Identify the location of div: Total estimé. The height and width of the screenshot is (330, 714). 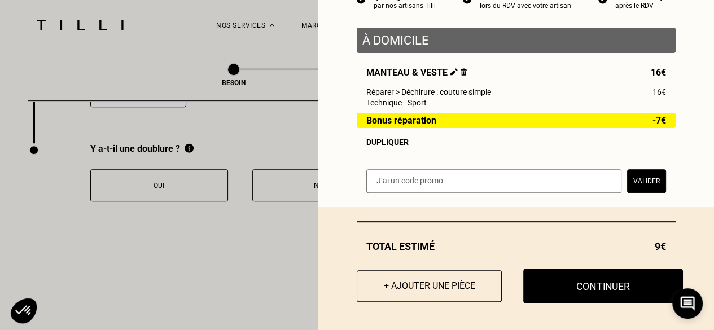
(516, 246).